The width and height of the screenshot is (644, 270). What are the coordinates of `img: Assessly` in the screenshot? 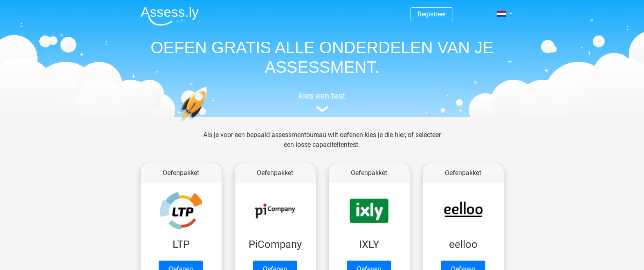 It's located at (169, 16).